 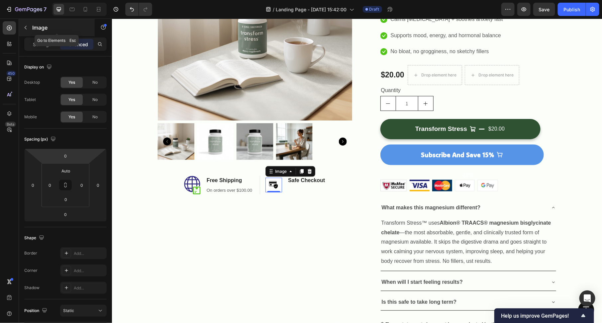 I want to click on strong: When will I start feeling results?, so click(x=310, y=263).